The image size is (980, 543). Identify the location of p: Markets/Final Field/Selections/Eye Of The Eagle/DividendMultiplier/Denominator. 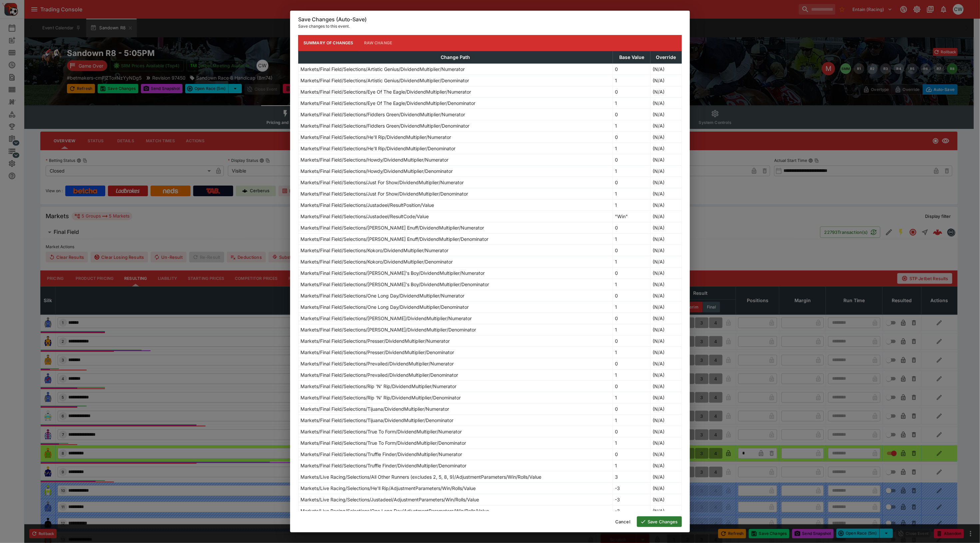
(388, 103).